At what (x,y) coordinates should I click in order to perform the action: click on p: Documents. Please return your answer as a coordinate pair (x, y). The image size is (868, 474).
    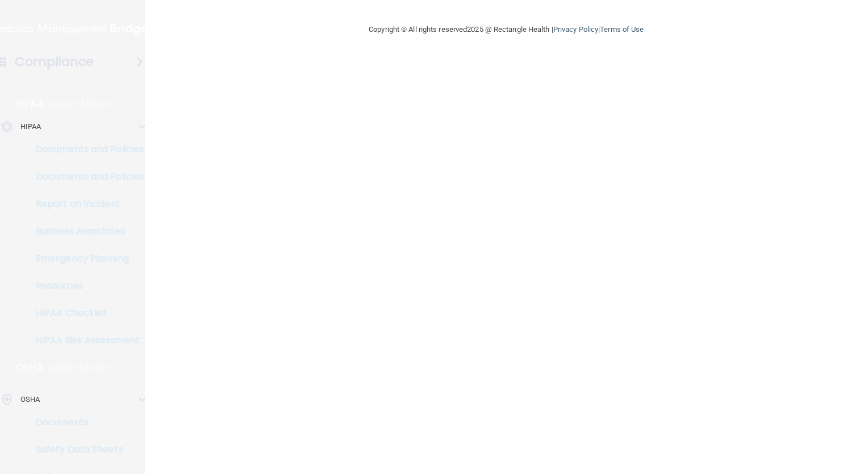
    Looking at the image, I should click on (84, 422).